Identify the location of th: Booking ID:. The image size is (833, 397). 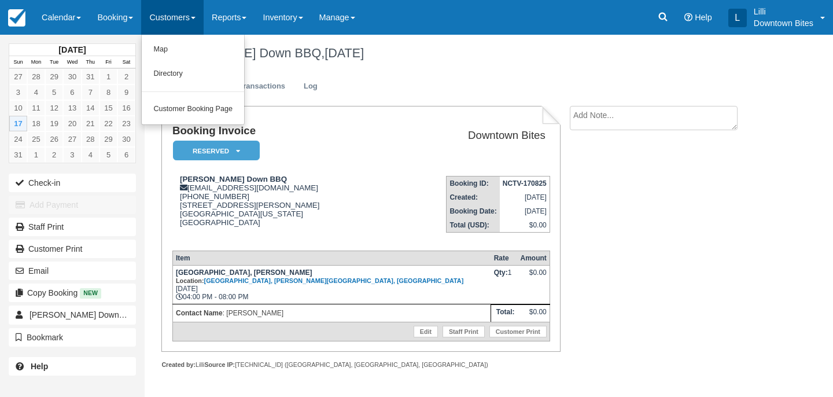
(473, 183).